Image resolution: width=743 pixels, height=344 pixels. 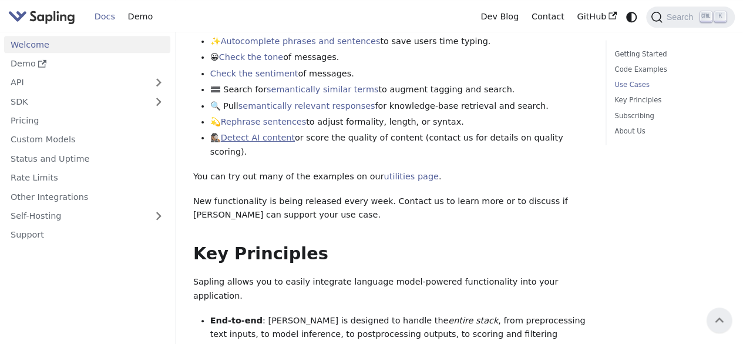 I want to click on a: Docs, so click(x=105, y=16).